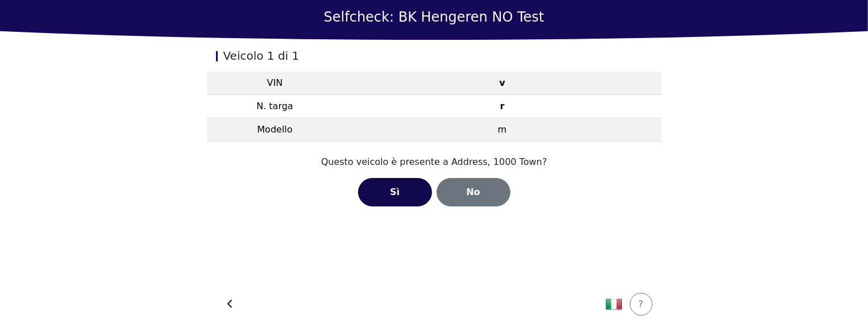  Describe the element at coordinates (396, 192) in the screenshot. I see `div: Sì` at that location.